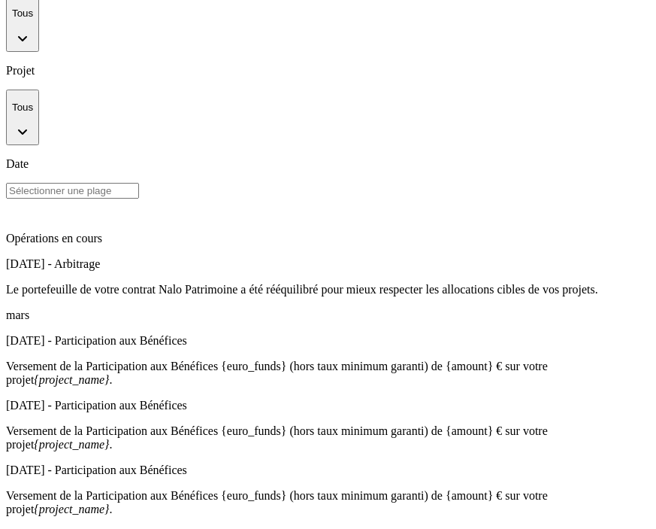 This screenshot has width=656, height=529. Describe the element at coordinates (72, 190) in the screenshot. I see `input: Sélectionner une plage` at that location.